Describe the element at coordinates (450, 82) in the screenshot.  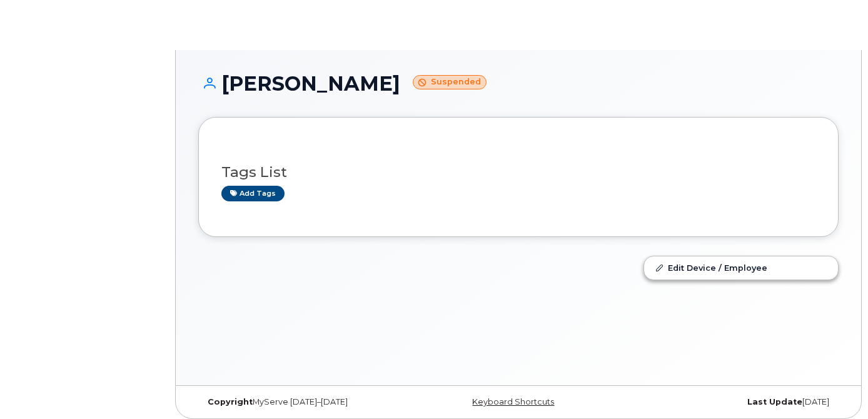
I see `small: Suspended` at that location.